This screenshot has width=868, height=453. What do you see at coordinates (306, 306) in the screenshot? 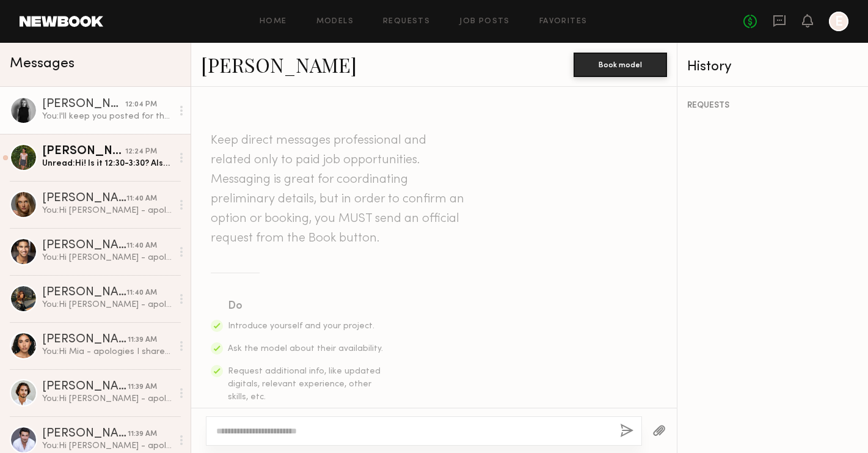
I see `div: Do` at bounding box center [306, 306].